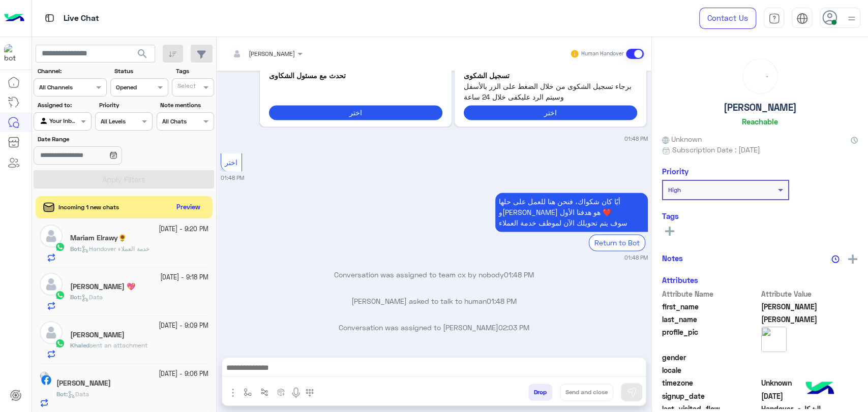 The height and width of the screenshot is (412, 868). What do you see at coordinates (710, 306) in the screenshot?
I see `span: first_name` at bounding box center [710, 306].